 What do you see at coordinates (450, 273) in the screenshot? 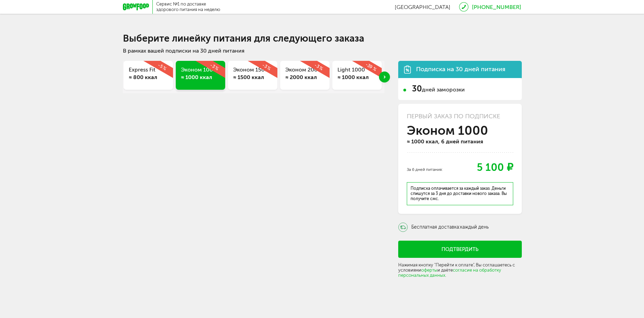
I see `a: согласие на обработку персональных данных` at bounding box center [450, 273].